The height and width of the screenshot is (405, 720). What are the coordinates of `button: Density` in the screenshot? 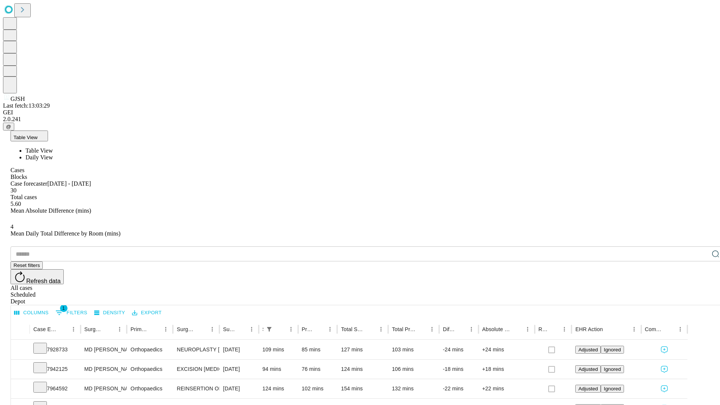 It's located at (110, 313).